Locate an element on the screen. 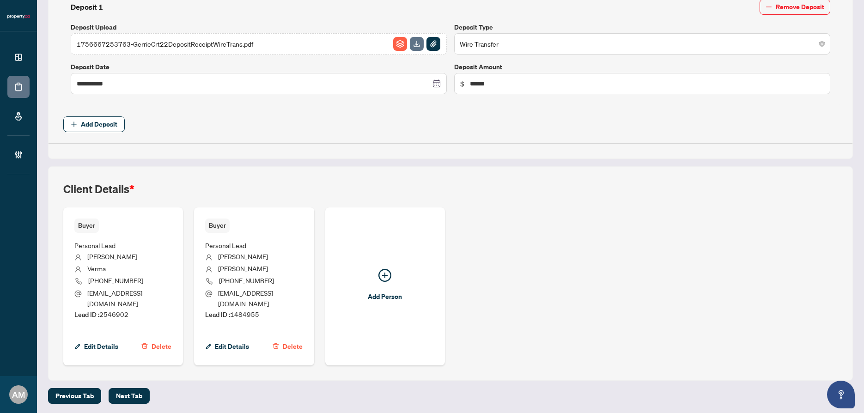  button: Add Deposit is located at coordinates (94, 124).